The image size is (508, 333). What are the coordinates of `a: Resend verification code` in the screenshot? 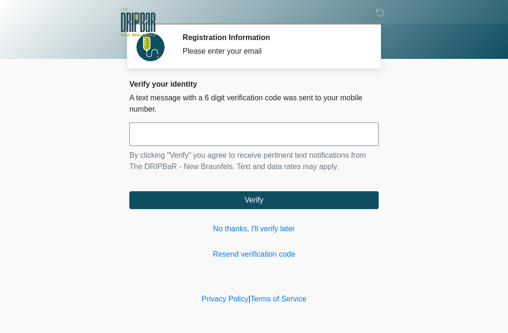 It's located at (254, 254).